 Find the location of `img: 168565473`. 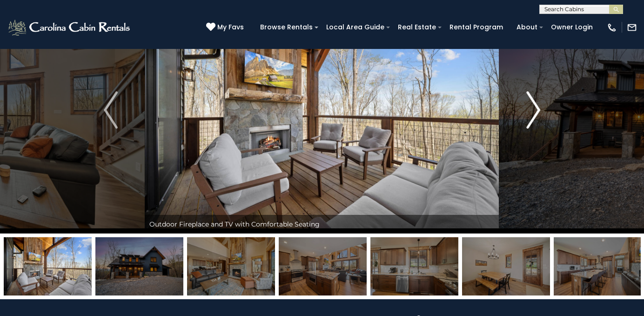

img: 168565473 is located at coordinates (139, 266).